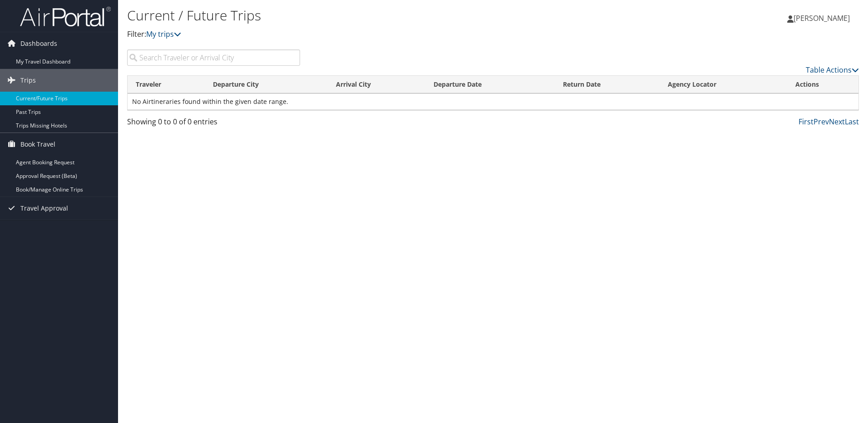 The image size is (868, 423). I want to click on th: Actions, so click(822, 84).